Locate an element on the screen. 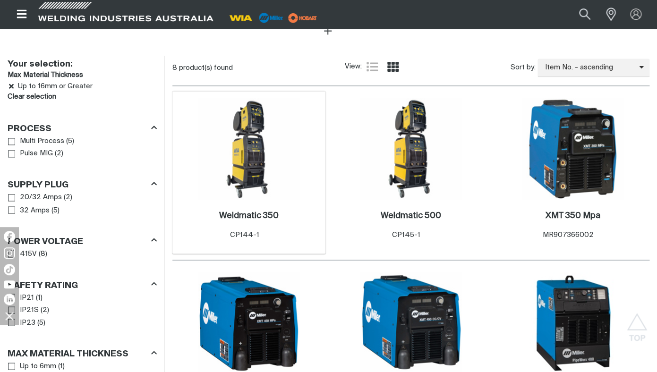 The image size is (657, 372). a: 32 Amps is located at coordinates (29, 210).